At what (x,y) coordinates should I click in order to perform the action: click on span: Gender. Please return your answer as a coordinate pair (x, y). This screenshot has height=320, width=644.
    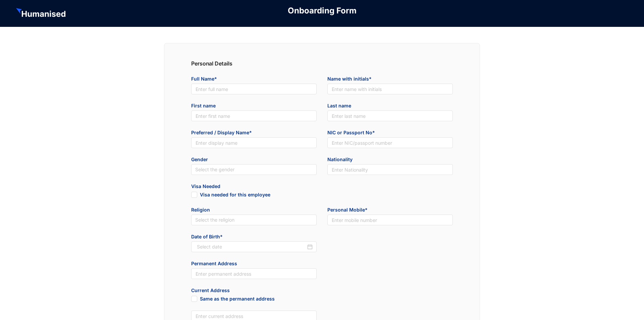
    Looking at the image, I should click on (254, 160).